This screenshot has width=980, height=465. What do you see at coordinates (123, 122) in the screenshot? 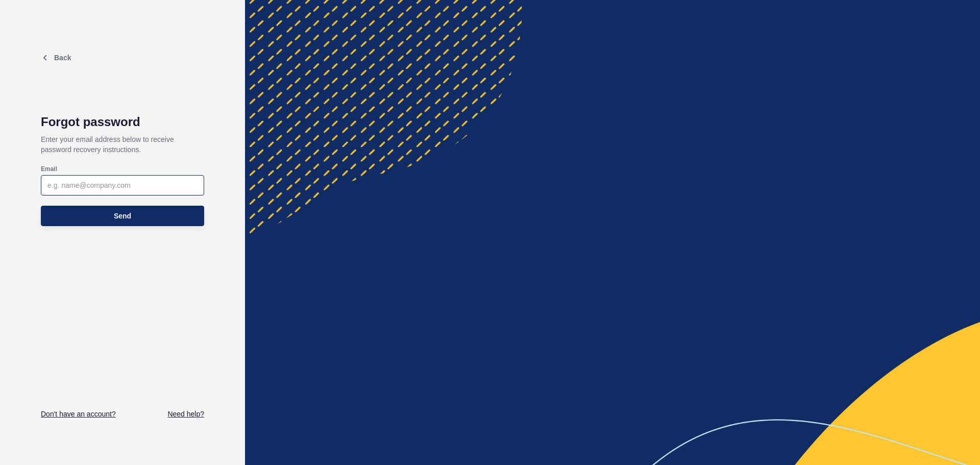
I see `h1: Forgot password` at bounding box center [123, 122].